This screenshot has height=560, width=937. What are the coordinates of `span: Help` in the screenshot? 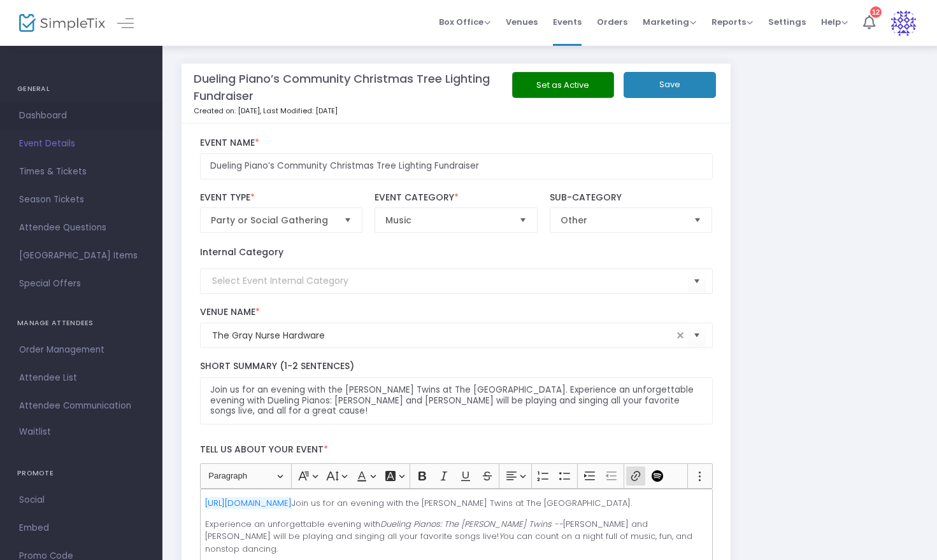 It's located at (834, 22).